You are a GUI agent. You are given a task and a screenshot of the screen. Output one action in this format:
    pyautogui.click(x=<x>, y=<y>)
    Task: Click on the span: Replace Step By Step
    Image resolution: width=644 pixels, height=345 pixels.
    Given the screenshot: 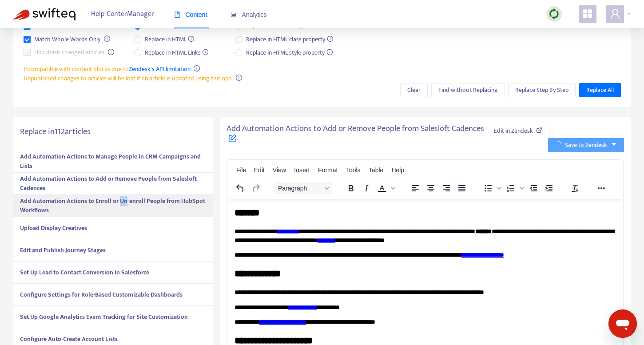 What is the action you would take?
    pyautogui.click(x=542, y=90)
    